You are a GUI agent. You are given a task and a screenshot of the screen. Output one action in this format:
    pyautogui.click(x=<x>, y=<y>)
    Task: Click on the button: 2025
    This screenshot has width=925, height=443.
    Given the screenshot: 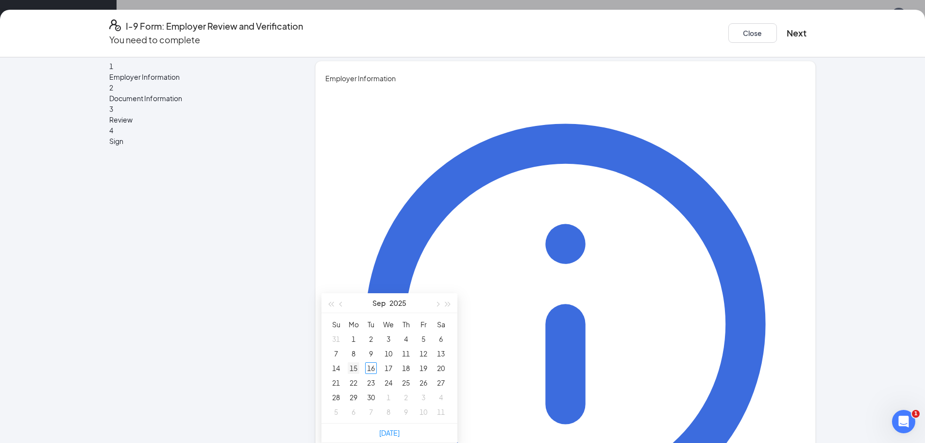 What is the action you would take?
    pyautogui.click(x=398, y=303)
    